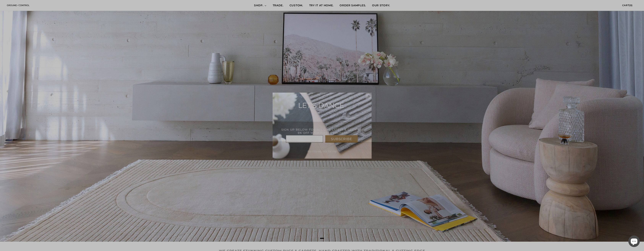 This screenshot has height=251, width=644. Describe the element at coordinates (322, 151) in the screenshot. I see `div: No thanks, not for me` at that location.